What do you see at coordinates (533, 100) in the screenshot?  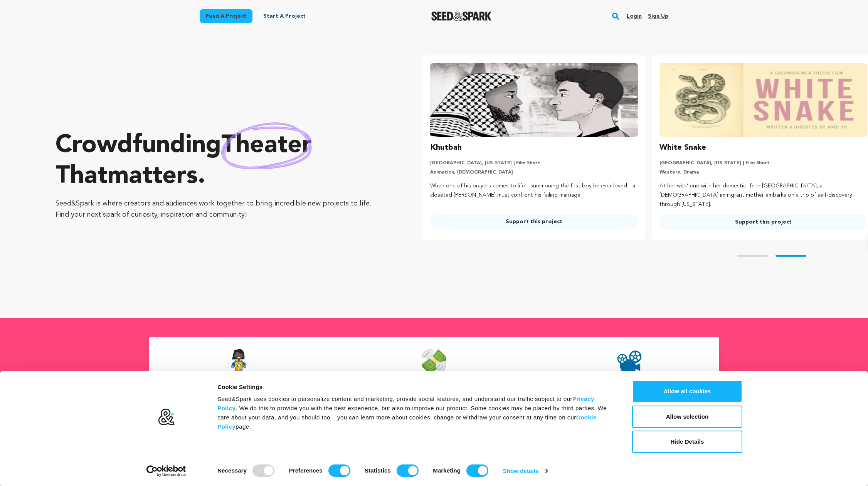 I see `img: Khutbah image` at bounding box center [533, 100].